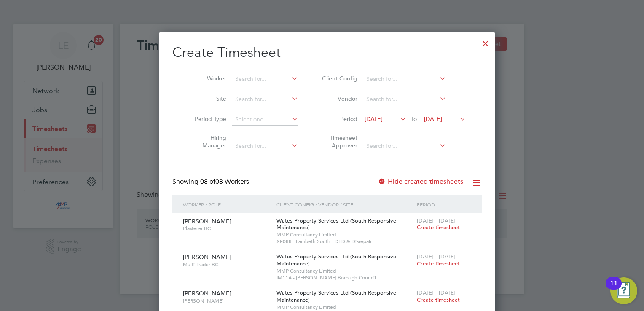  I want to click on label: Period, so click(339, 119).